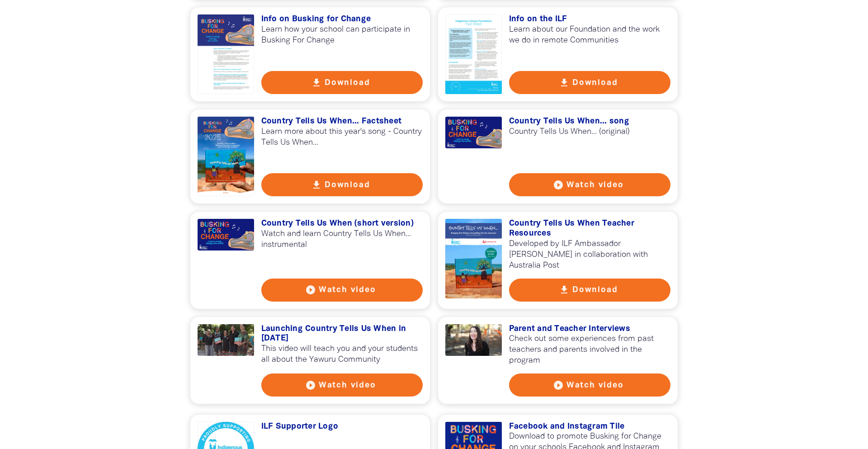 The image size is (868, 449). I want to click on h3: Info on Busking for Change, so click(342, 19).